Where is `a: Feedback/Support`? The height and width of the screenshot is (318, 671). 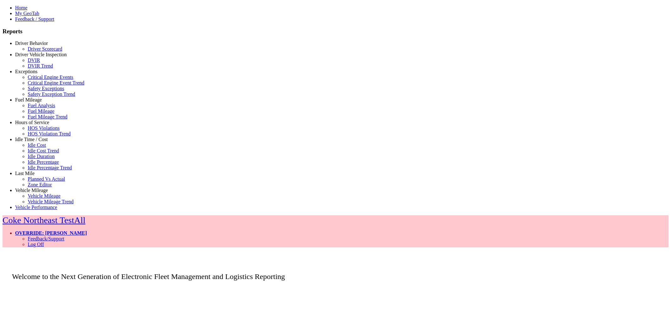 a: Feedback/Support is located at coordinates (46, 239).